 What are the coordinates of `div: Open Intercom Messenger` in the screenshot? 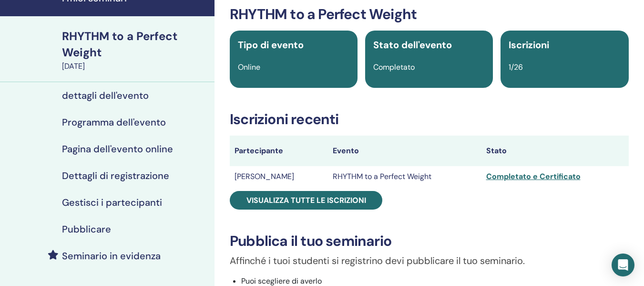 It's located at (623, 265).